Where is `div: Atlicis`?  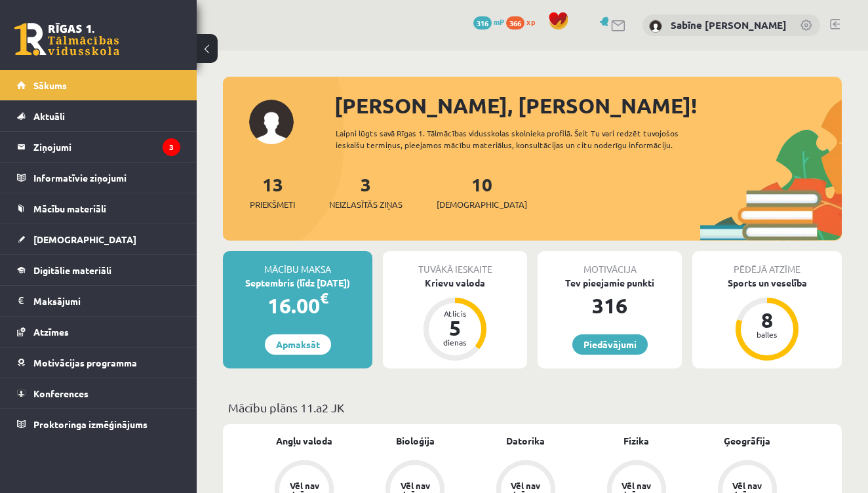 div: Atlicis is located at coordinates (455, 313).